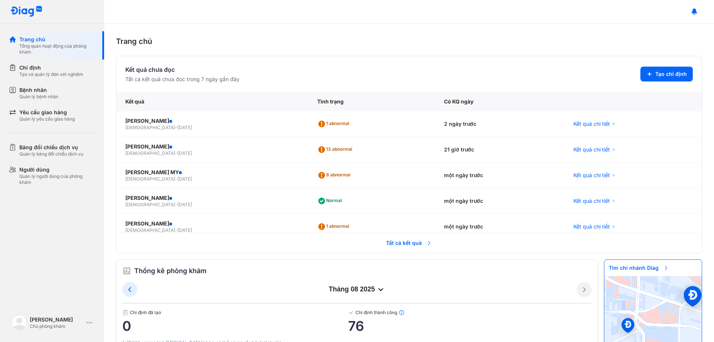 The height and width of the screenshot is (342, 714). I want to click on div: Tất cả kết quả chưa đọc trong 7 ngày gần đây, so click(182, 79).